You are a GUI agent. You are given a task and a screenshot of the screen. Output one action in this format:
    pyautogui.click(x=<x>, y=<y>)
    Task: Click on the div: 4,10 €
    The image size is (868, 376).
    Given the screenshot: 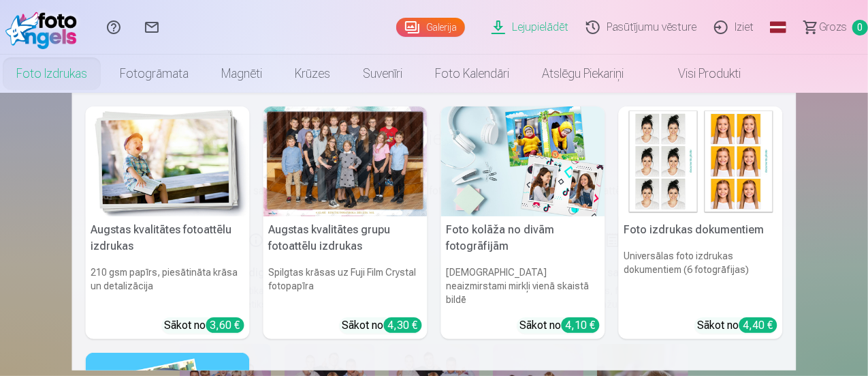 What is the action you would take?
    pyautogui.click(x=581, y=324)
    